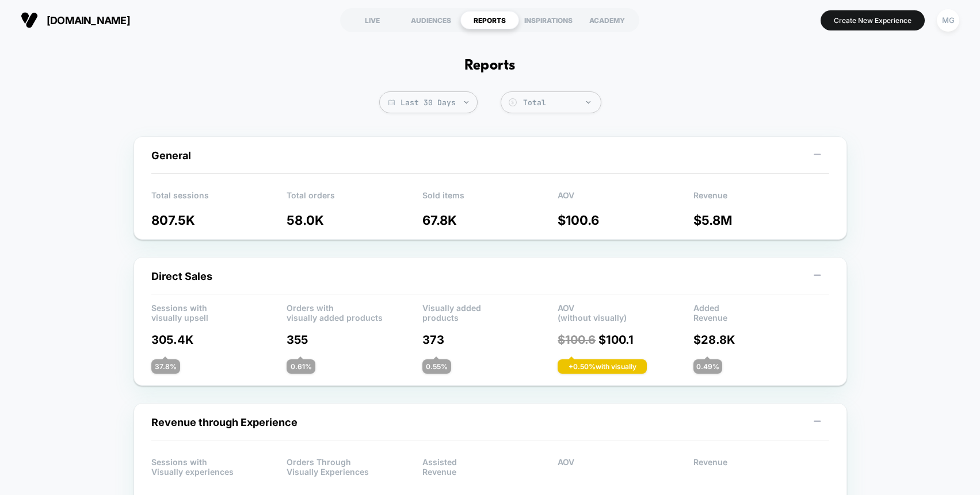 The height and width of the screenshot is (495, 980). What do you see at coordinates (219, 340) in the screenshot?
I see `p: 305.4K` at bounding box center [219, 340].